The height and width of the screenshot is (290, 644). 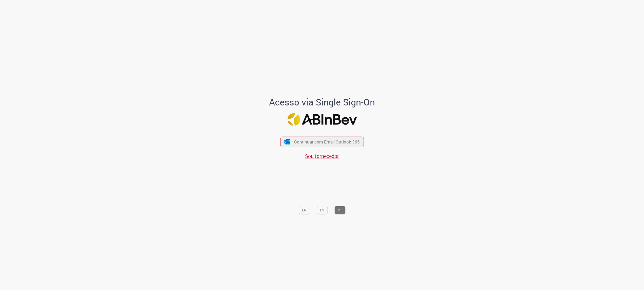 What do you see at coordinates (322, 142) in the screenshot?
I see `button: ícone Azure/Microsoft 360 Continuar com Email Outlook 365` at bounding box center [322, 142].